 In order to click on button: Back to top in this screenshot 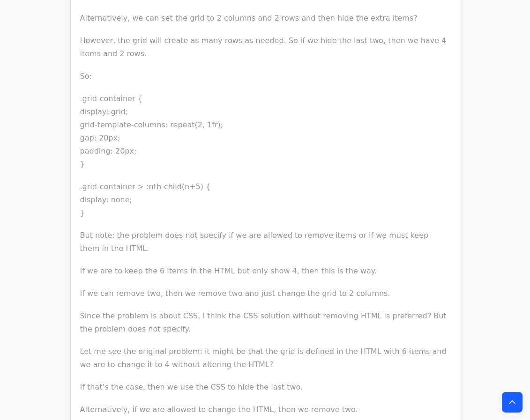, I will do `click(512, 402)`.